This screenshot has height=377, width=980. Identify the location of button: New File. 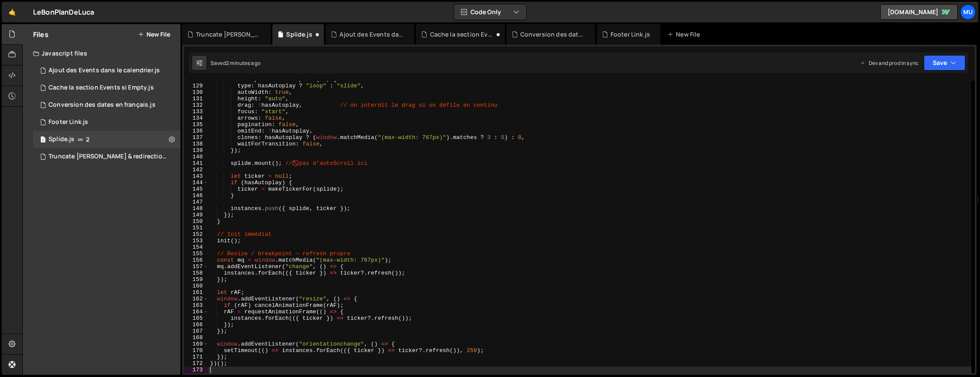
(154, 35).